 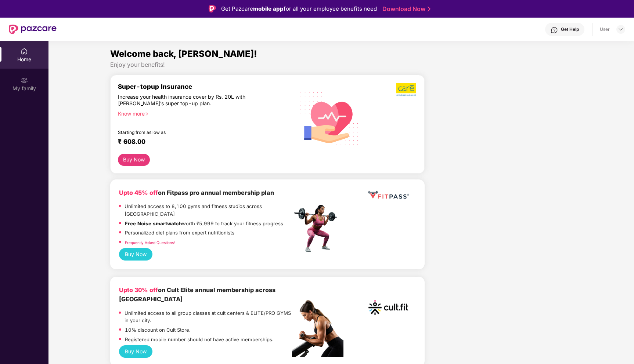 What do you see at coordinates (24, 51) in the screenshot?
I see `img: svg+xml;base64,PHN2ZyBpZD0iSG9tZSIgeG1sbnM9Imh0dHA6Ly93d3cudzMub3JnLzIwMDAvc3ZnIiB3aWR0aD0iMjAiIG...` at bounding box center [24, 51].